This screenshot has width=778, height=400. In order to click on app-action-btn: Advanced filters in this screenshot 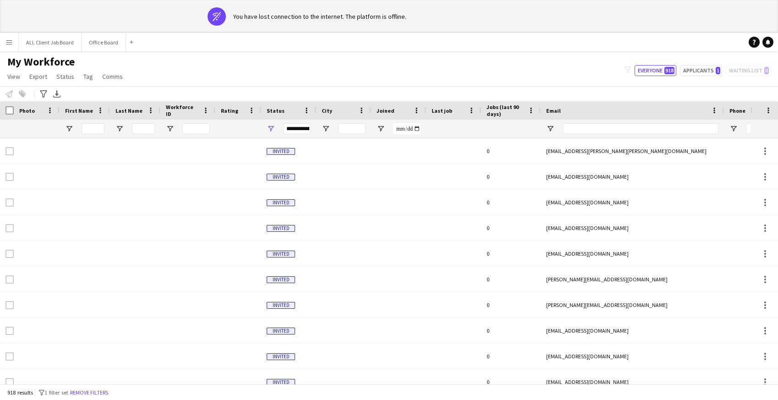, I will do `click(44, 94)`.